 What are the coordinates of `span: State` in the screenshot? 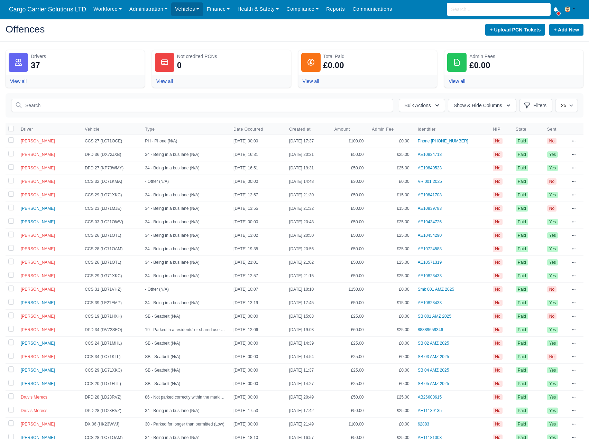 It's located at (521, 129).